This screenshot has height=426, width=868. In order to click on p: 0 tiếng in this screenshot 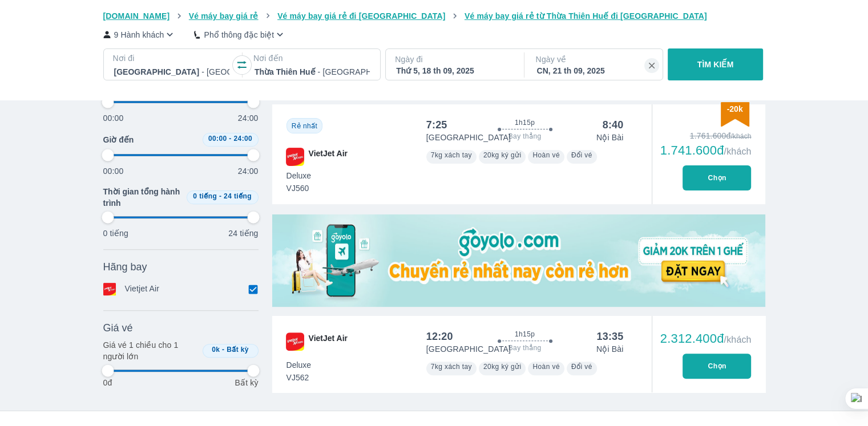, I will do `click(116, 233)`.